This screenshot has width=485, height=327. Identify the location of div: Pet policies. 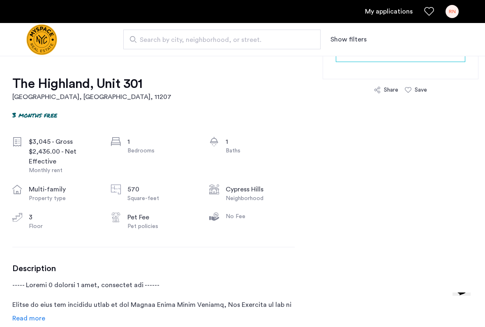
(162, 226).